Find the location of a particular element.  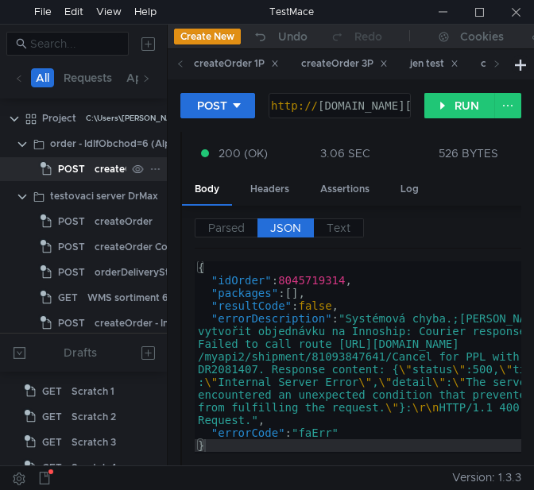

span: 200 (OK) is located at coordinates (243, 153).